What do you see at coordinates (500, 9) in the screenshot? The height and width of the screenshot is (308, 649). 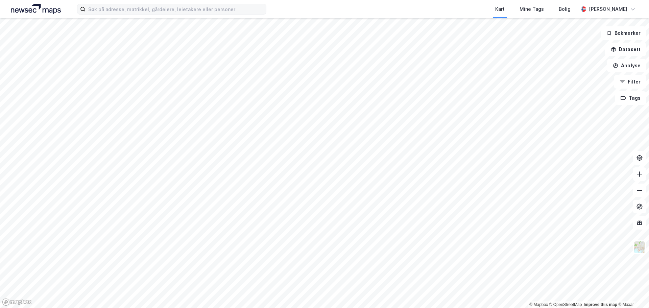 I see `div: Kart` at bounding box center [500, 9].